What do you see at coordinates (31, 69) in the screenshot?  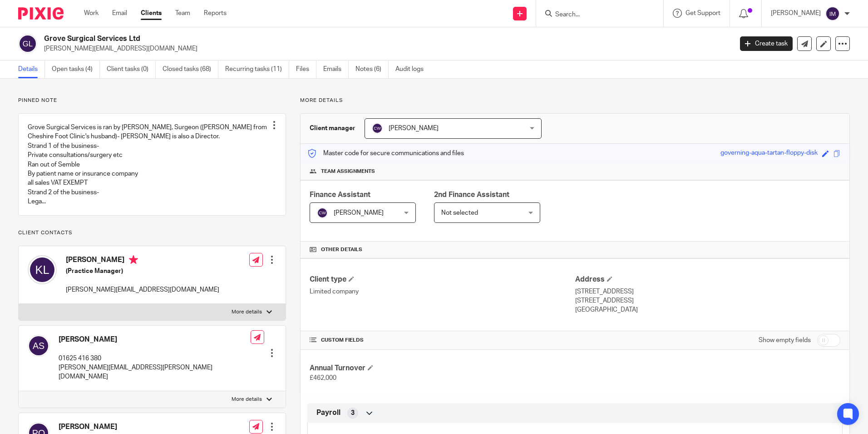 I see `a: Details` at bounding box center [31, 69].